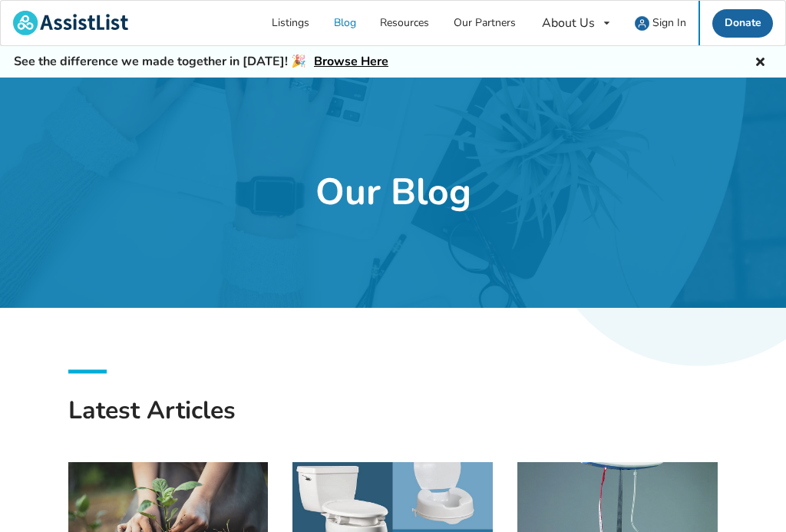 This screenshot has width=786, height=532. What do you see at coordinates (71, 23) in the screenshot?
I see `img: assistlist-logo` at bounding box center [71, 23].